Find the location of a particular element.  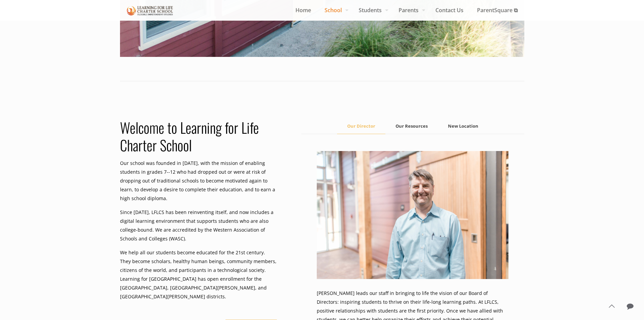

h2: Welcome to Learning for Life Charter School is located at coordinates (198, 136).